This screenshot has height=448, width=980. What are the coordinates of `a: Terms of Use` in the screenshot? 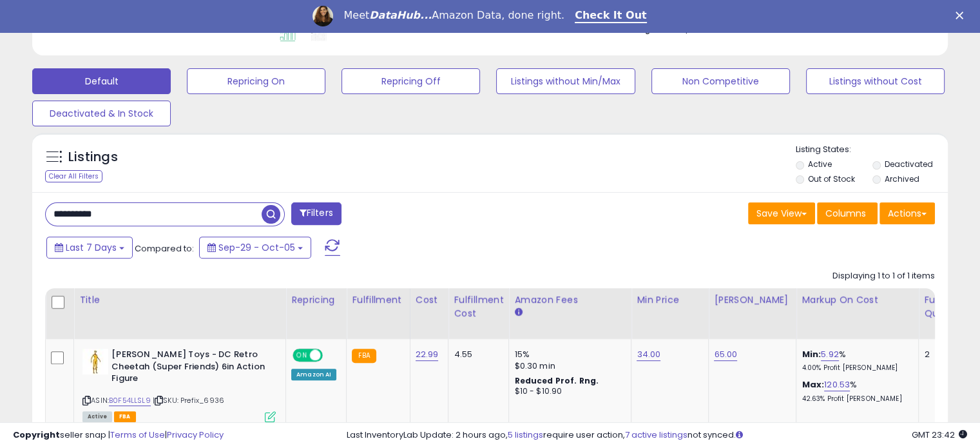 It's located at (137, 435).